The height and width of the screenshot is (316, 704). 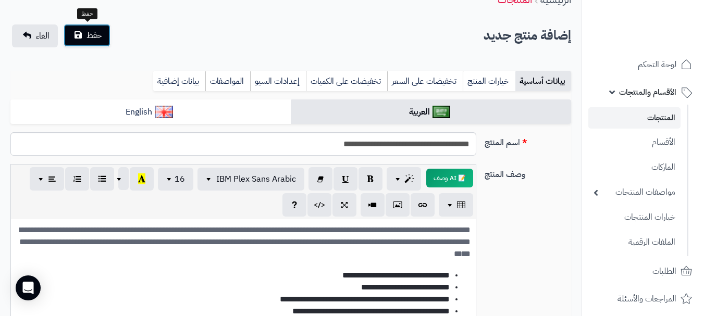 I want to click on span: الأقسام والمنتجات, so click(x=648, y=92).